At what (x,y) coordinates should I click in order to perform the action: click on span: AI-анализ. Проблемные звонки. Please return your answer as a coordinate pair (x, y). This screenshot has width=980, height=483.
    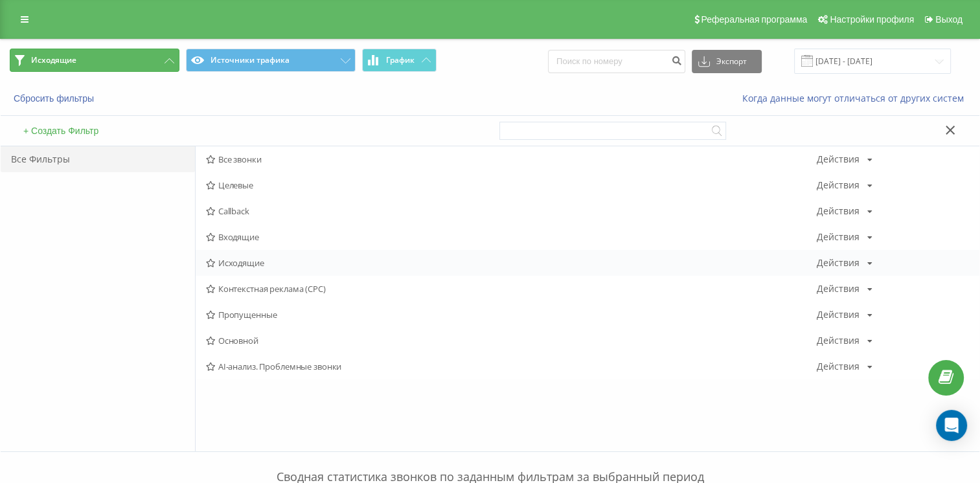
    Looking at the image, I should click on (511, 366).